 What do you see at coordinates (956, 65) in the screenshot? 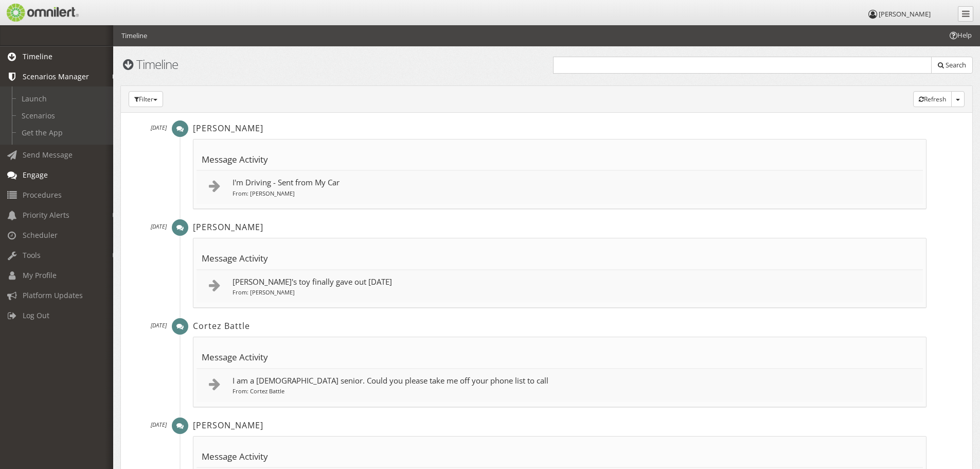
I see `span: Search` at bounding box center [956, 65].